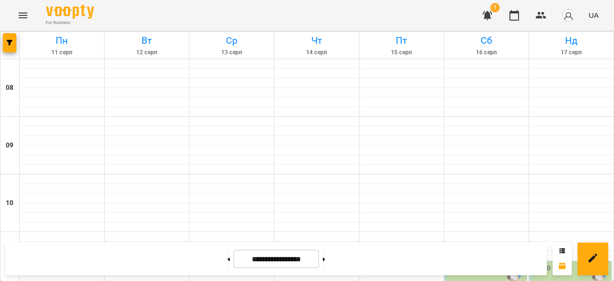 This screenshot has width=614, height=281. Describe the element at coordinates (70, 12) in the screenshot. I see `img: Voopty Logo` at that location.